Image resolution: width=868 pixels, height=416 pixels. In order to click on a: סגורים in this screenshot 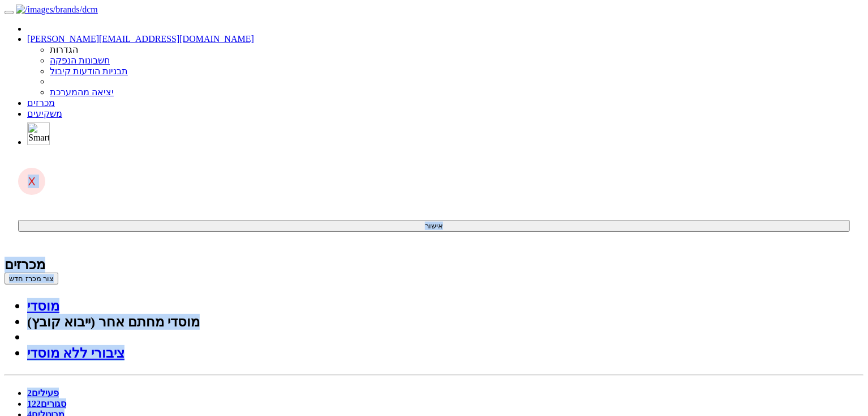, I will do `click(46, 403)`.